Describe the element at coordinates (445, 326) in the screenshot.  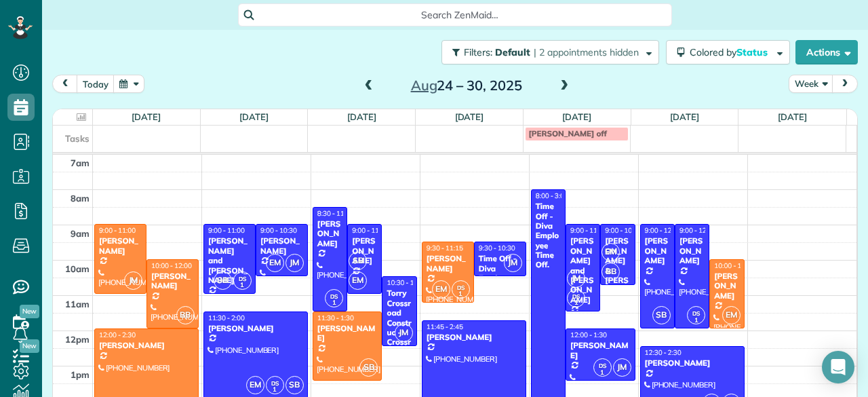
I see `span: 11:45 - 2:45` at that location.